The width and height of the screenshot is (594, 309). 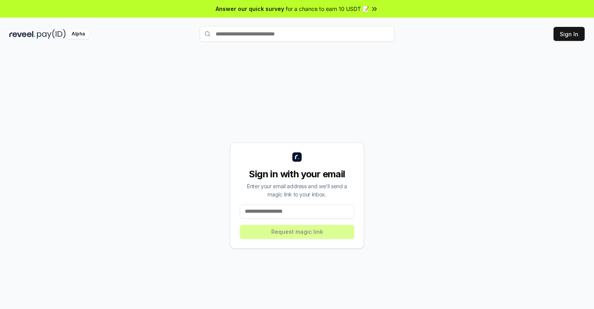 What do you see at coordinates (297, 190) in the screenshot?
I see `div: Enter your email address and we’ll send a magic link to your inbox.` at bounding box center [297, 190].